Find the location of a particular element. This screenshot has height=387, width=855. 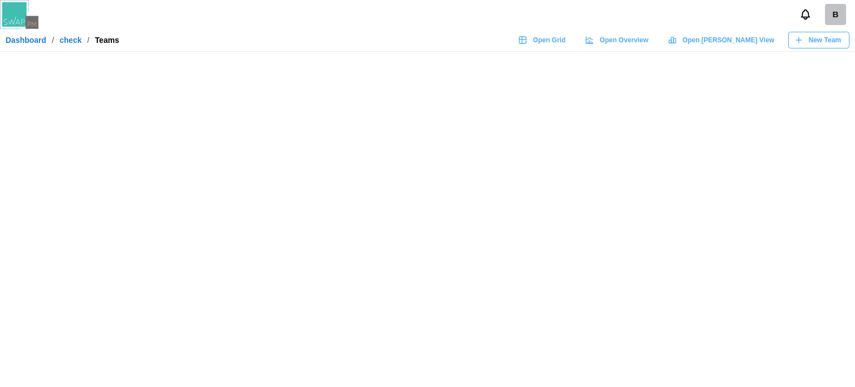

div: Teams is located at coordinates (107, 40).